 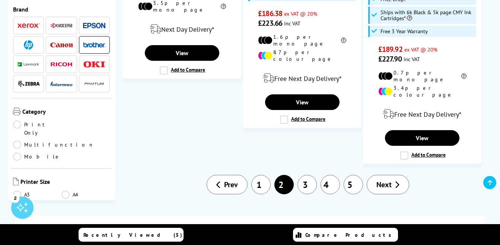 I want to click on a: Lexmark, so click(x=29, y=64).